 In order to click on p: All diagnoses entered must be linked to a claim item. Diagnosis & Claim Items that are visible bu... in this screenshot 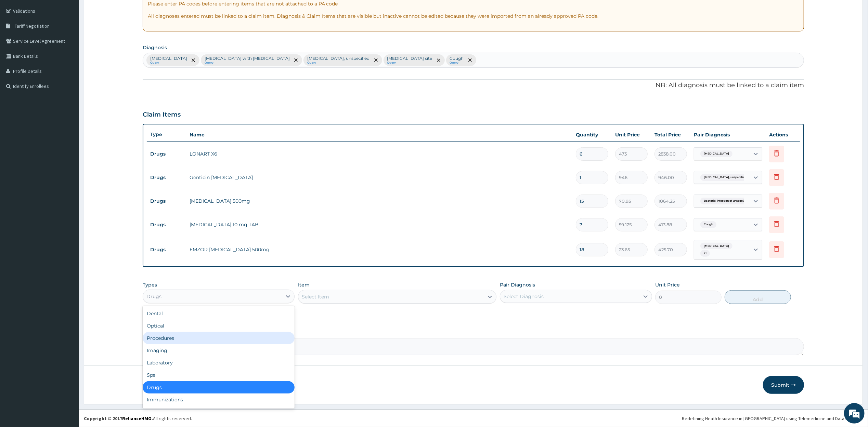, I will do `click(474, 17)`.